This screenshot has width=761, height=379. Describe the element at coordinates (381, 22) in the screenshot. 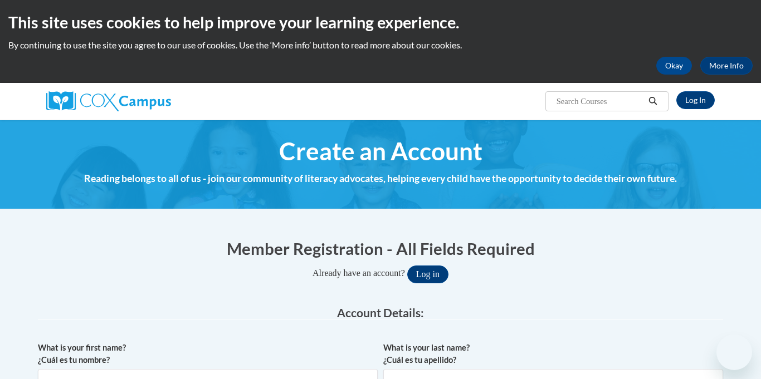

I see `h2: This site uses cookies to help improve your learning experience.` at that location.